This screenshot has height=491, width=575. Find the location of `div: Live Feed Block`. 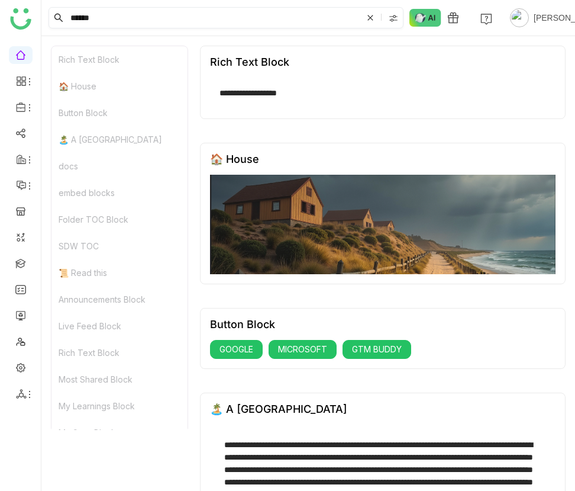

div: Live Feed Block is located at coordinates (120, 326).